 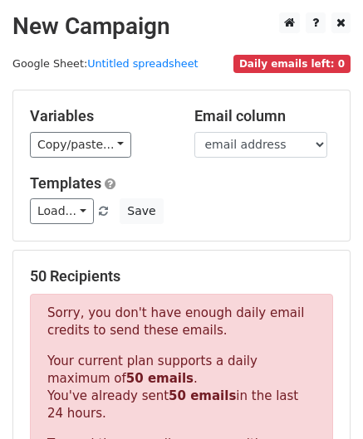 What do you see at coordinates (291, 64) in the screenshot?
I see `span: Daily emails left: 0` at bounding box center [291, 64].